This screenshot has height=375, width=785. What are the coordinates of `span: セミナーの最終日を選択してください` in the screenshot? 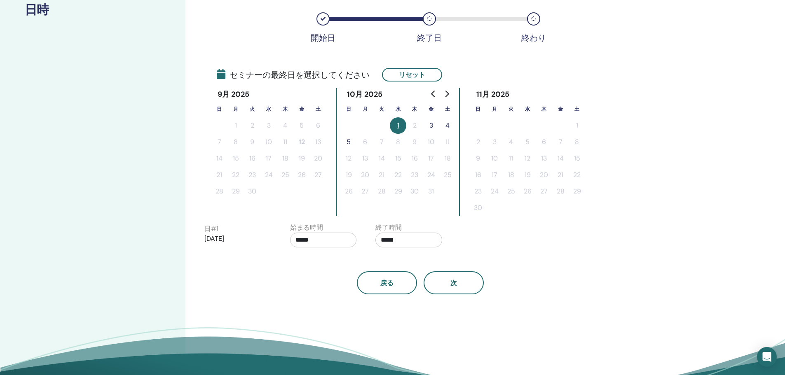 It's located at (293, 75).